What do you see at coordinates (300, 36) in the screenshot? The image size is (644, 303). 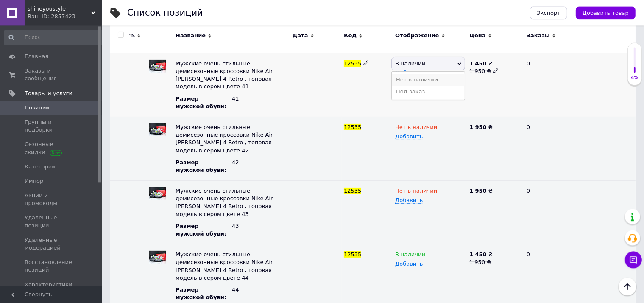 I see `span: Дата` at bounding box center [300, 36].